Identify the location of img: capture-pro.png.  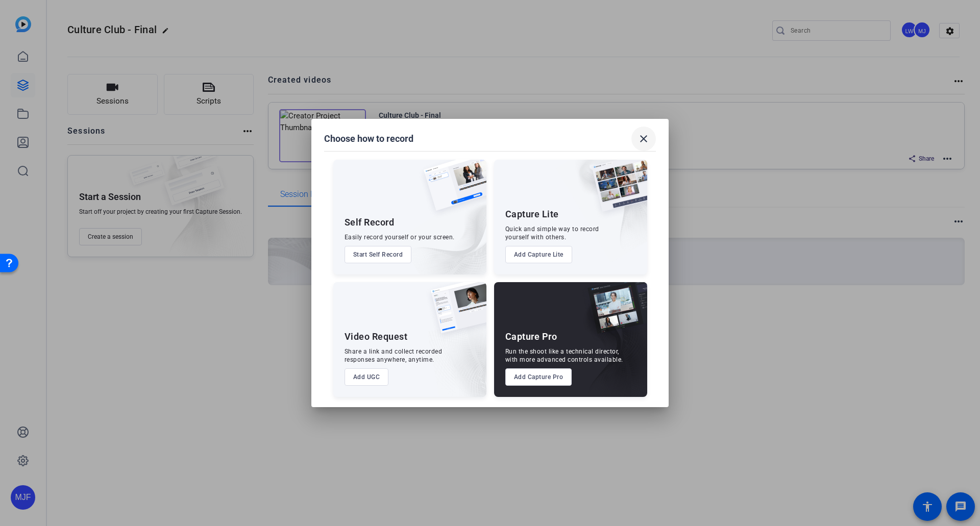
(613, 313).